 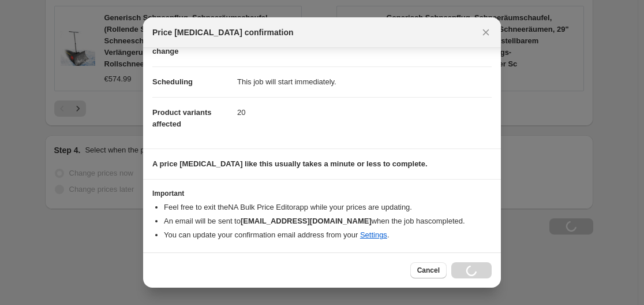 What do you see at coordinates (428, 270) in the screenshot?
I see `span: Cancel` at bounding box center [428, 270].